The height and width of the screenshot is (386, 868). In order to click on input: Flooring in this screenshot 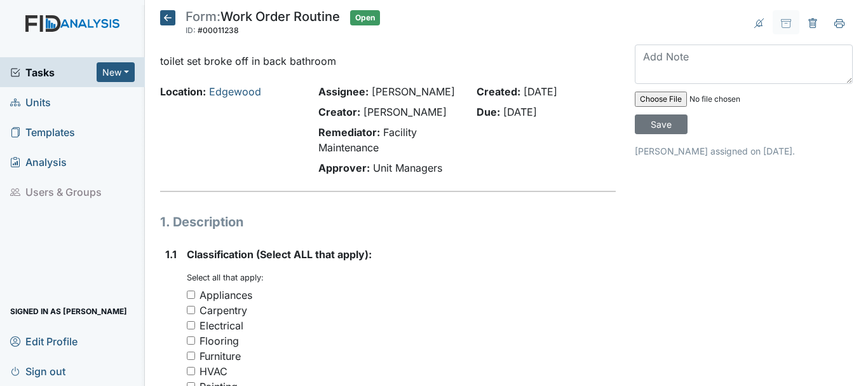, I will do `click(190, 340)`.